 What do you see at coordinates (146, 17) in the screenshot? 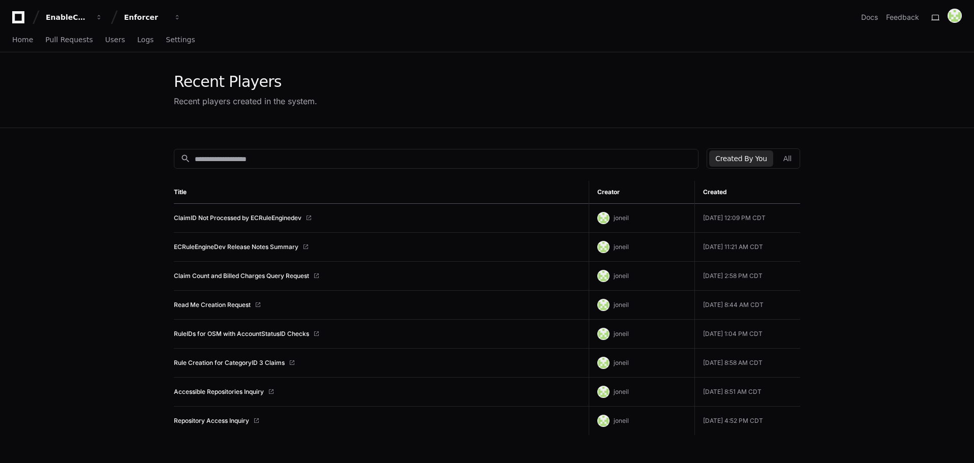
I see `div: Enforcer` at bounding box center [146, 17].